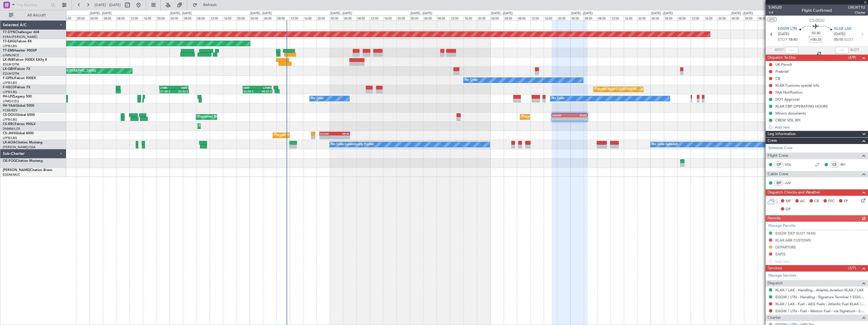  I want to click on button: Refresh, so click(207, 5).